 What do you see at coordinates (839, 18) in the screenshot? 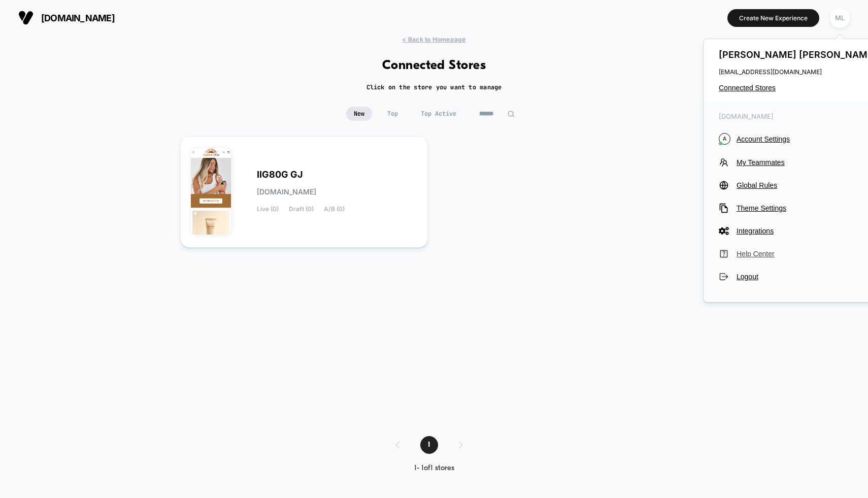
I see `div: ML` at bounding box center [839, 18].